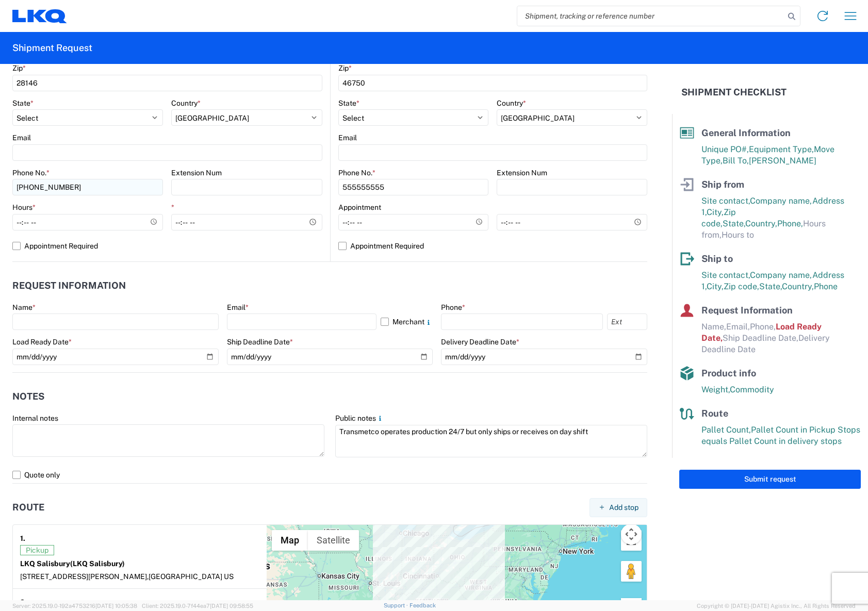 The height and width of the screenshot is (611, 868). Describe the element at coordinates (734, 93) in the screenshot. I see `h2: Shipment Checklist` at that location.